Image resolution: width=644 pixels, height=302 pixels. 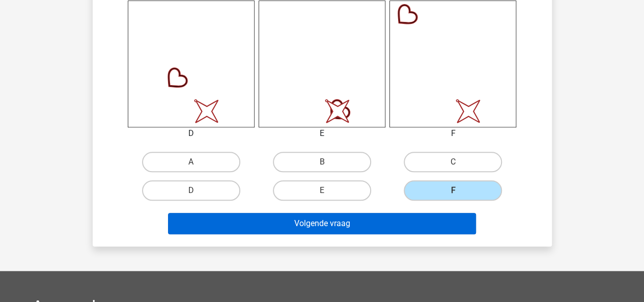 I want to click on label: F, so click(x=453, y=190).